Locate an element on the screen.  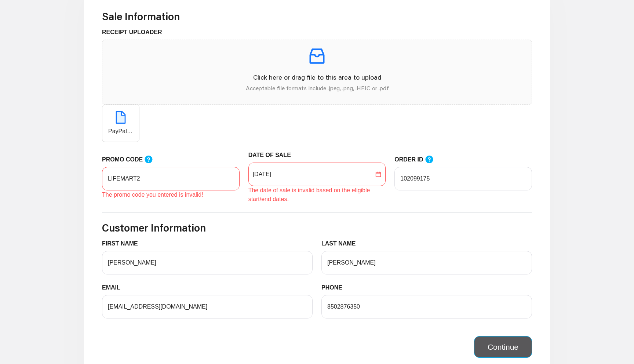
label: PHONE is located at coordinates (335, 287).